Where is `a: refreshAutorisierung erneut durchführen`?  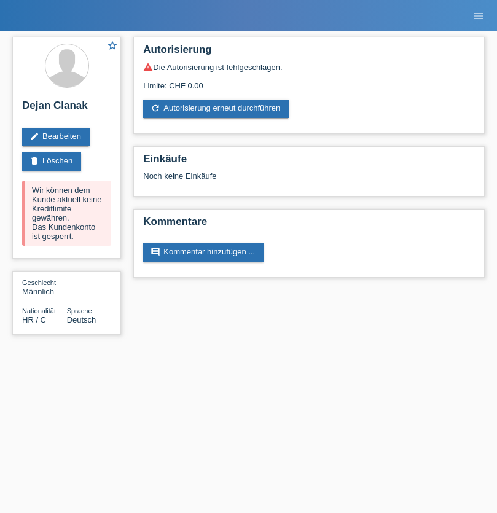
a: refreshAutorisierung erneut durchführen is located at coordinates (215, 109).